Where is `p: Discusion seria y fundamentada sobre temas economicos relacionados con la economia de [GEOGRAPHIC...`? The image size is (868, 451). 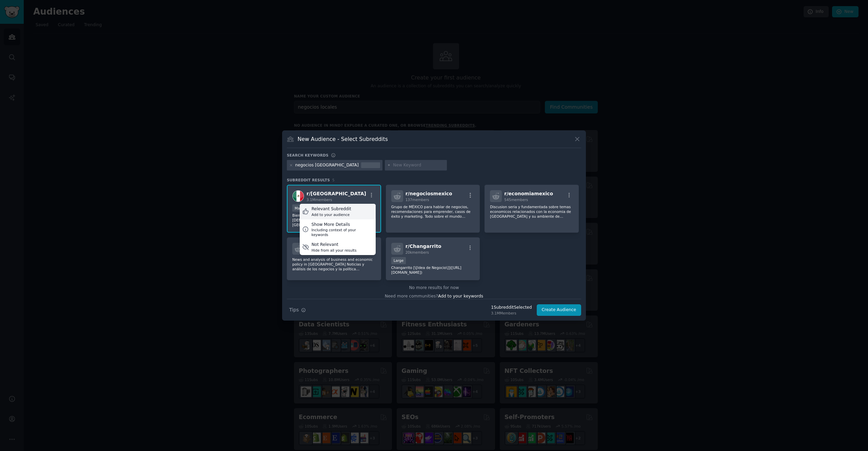 p: Discusion seria y fundamentada sobre temas economicos relacionados con la economia de [GEOGRAPHIC... is located at coordinates (532, 211).